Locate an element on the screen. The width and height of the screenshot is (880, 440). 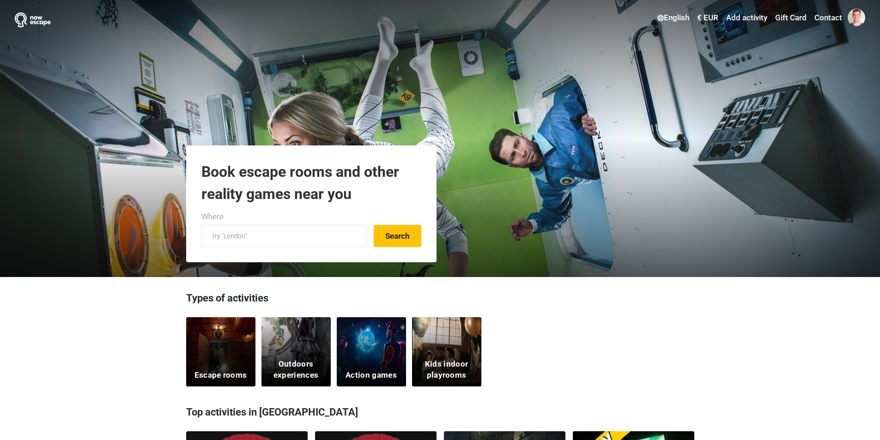
a: Gift Card is located at coordinates (791, 18).